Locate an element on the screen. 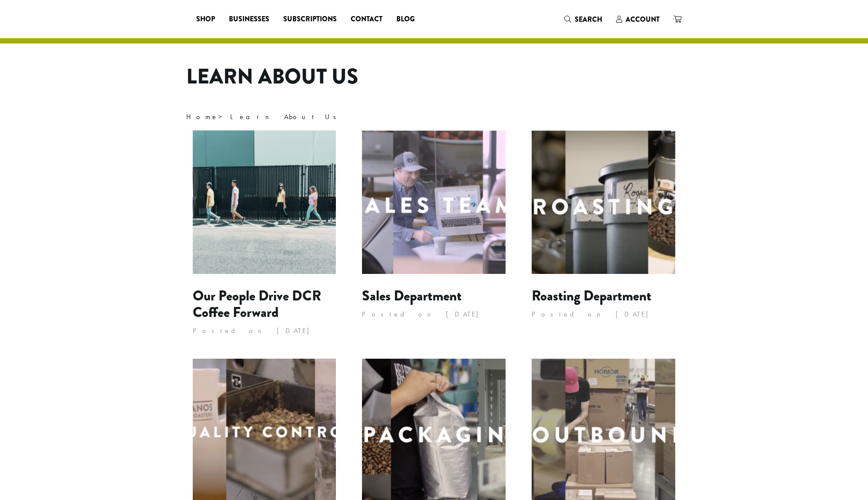  h1: Learn About Us is located at coordinates (434, 77).